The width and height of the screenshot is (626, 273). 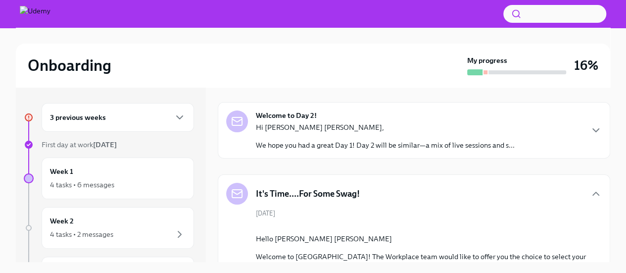 What do you see at coordinates (78, 117) in the screenshot?
I see `h6: 3 previous weeks` at bounding box center [78, 117].